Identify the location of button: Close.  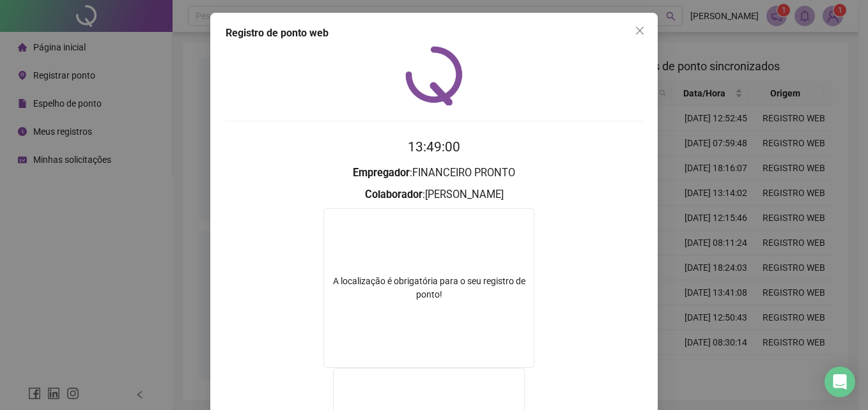
(640, 31).